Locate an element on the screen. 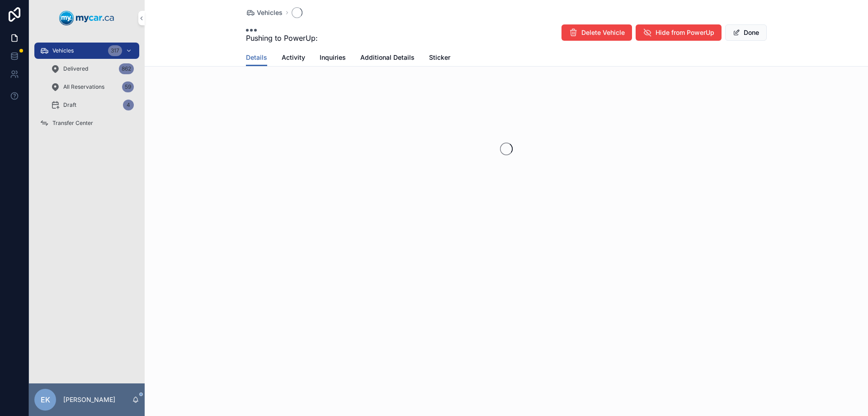  a: Sticker is located at coordinates (439, 58).